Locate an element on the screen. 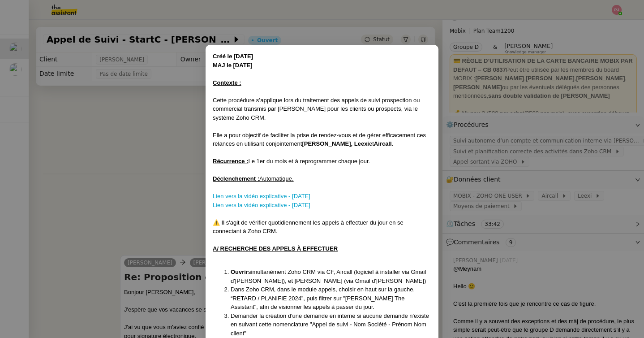 This screenshot has width=644, height=338. u: Automatique. is located at coordinates (276, 178).